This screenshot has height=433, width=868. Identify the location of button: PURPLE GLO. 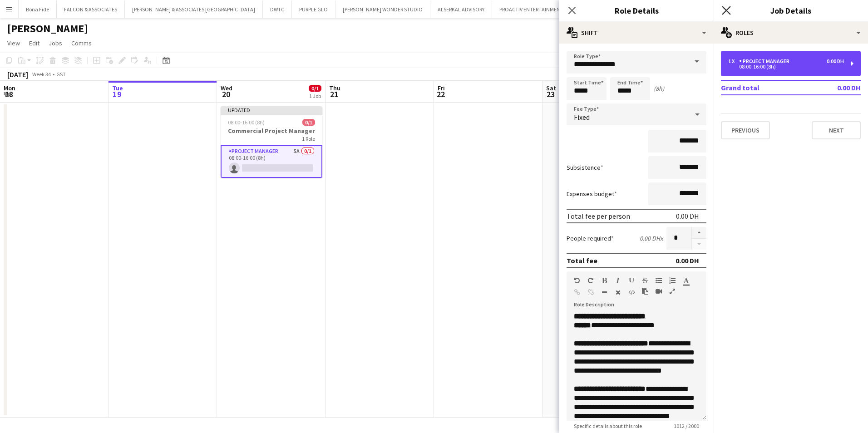
(314, 9).